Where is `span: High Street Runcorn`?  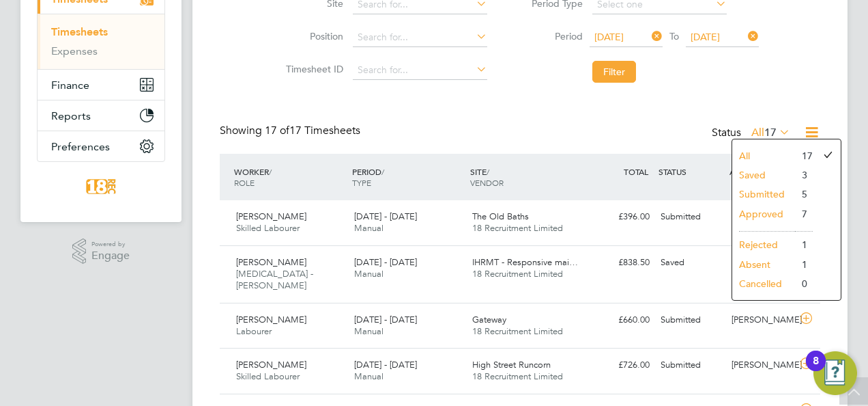
span: High Street Runcorn is located at coordinates (511, 364).